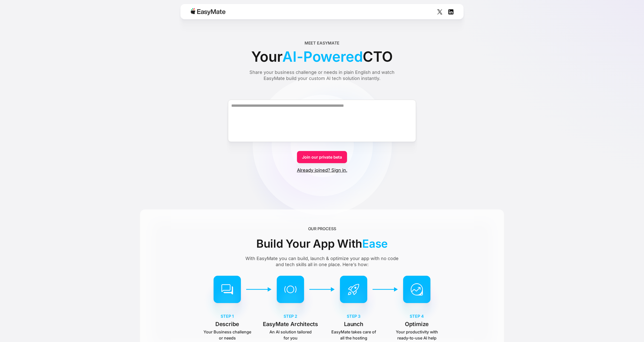 The width and height of the screenshot is (644, 342). What do you see at coordinates (322, 132) in the screenshot?
I see `form: Form` at bounding box center [322, 132].